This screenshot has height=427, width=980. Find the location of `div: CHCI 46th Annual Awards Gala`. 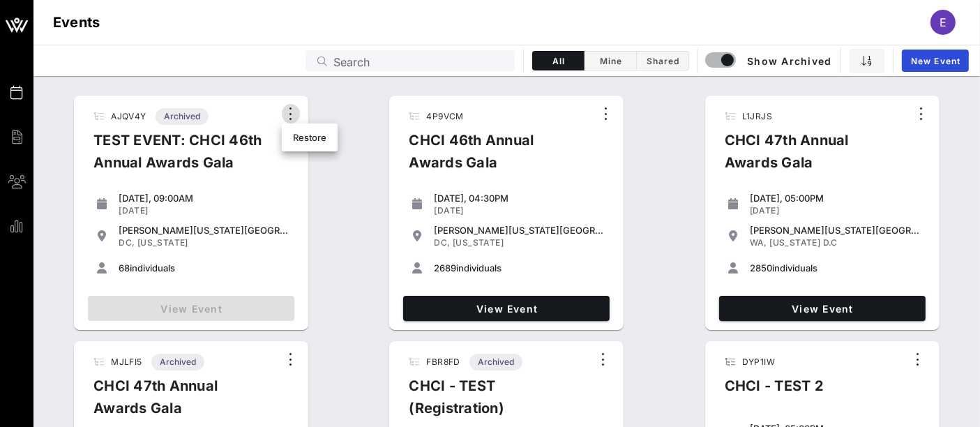

div: CHCI 46th Annual Awards Gala is located at coordinates (496, 157).